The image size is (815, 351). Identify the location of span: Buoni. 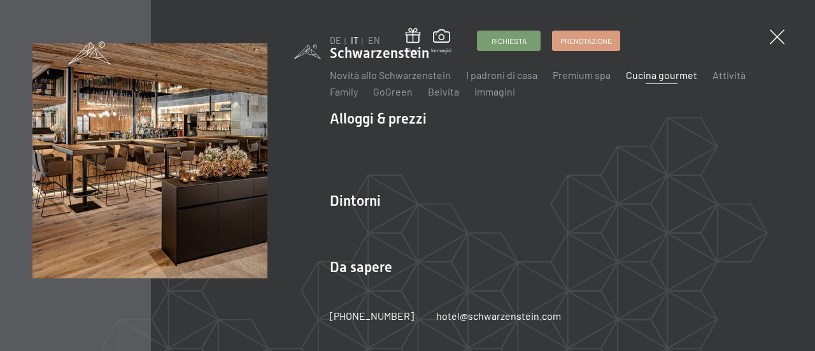
(412, 50).